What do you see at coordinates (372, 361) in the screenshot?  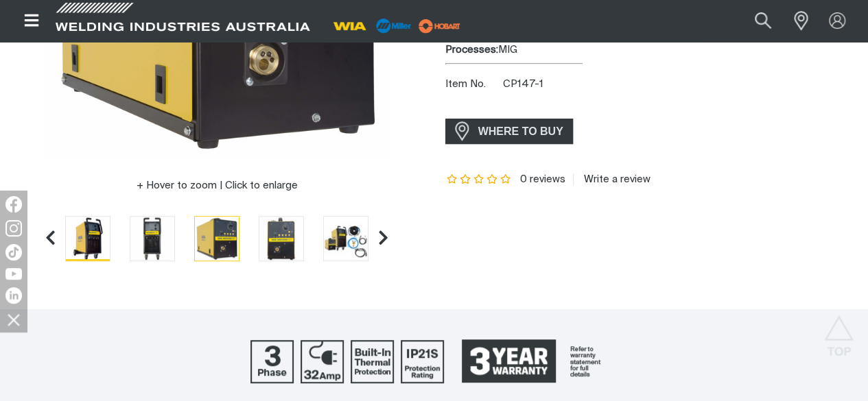 I see `img: Built In Thermal Protection` at bounding box center [372, 361].